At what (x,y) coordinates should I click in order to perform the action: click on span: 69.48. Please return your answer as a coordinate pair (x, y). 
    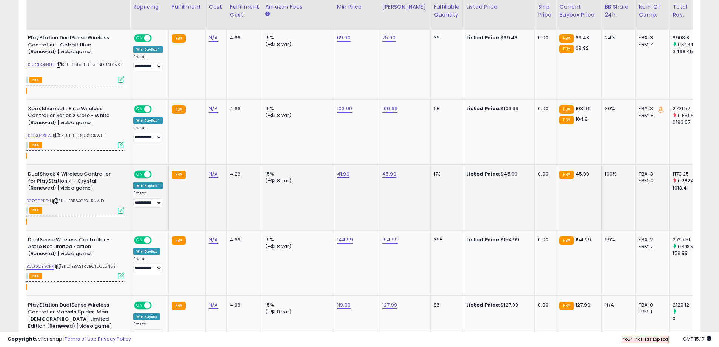
    Looking at the image, I should click on (582, 37).